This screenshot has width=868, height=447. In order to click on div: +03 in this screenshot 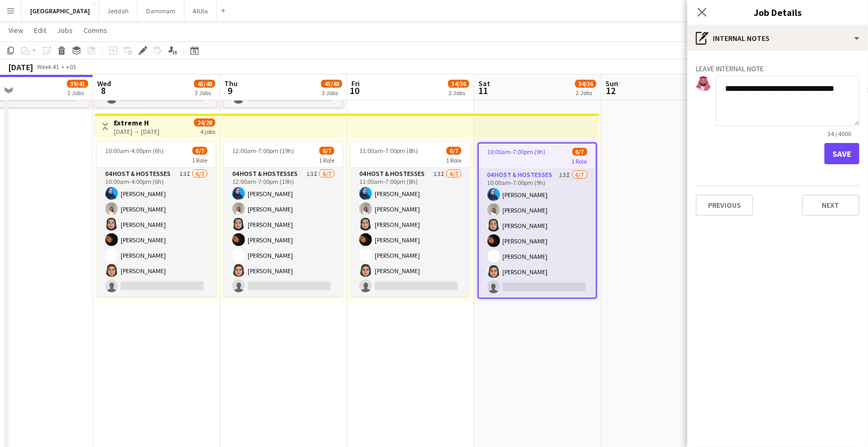, I will do `click(71, 66)`.